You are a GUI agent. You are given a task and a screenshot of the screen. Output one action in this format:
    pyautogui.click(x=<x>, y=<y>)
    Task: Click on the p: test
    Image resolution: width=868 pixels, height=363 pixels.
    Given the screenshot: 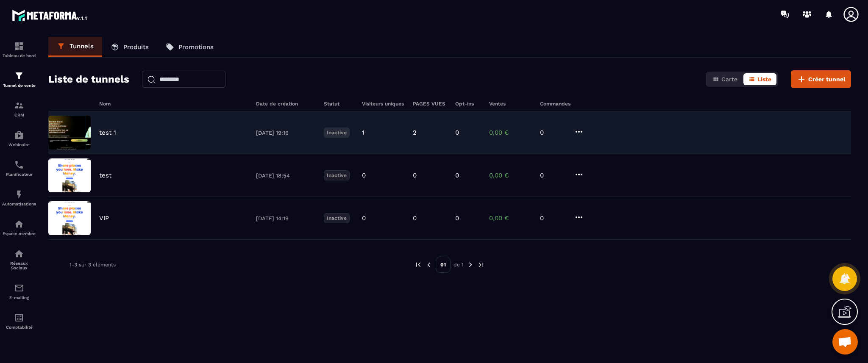 What is the action you would take?
    pyautogui.click(x=105, y=175)
    